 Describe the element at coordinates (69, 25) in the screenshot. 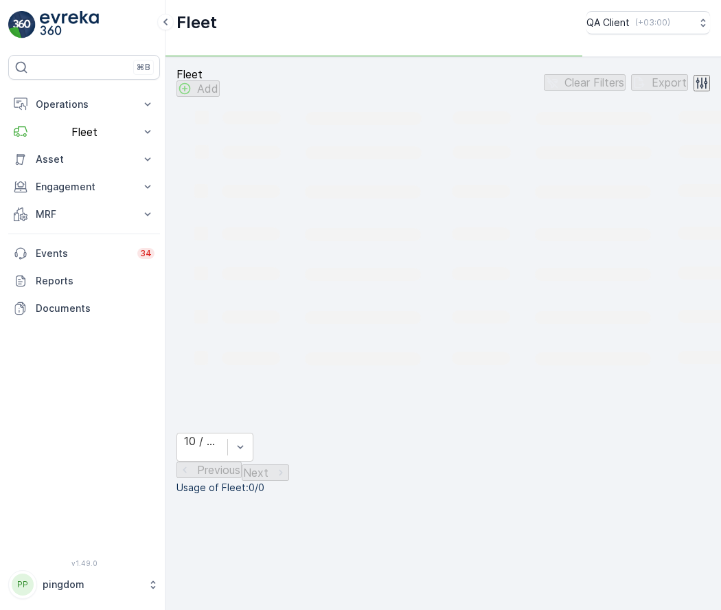

I see `img: logo_light-DOdMpM7g.png` at that location.